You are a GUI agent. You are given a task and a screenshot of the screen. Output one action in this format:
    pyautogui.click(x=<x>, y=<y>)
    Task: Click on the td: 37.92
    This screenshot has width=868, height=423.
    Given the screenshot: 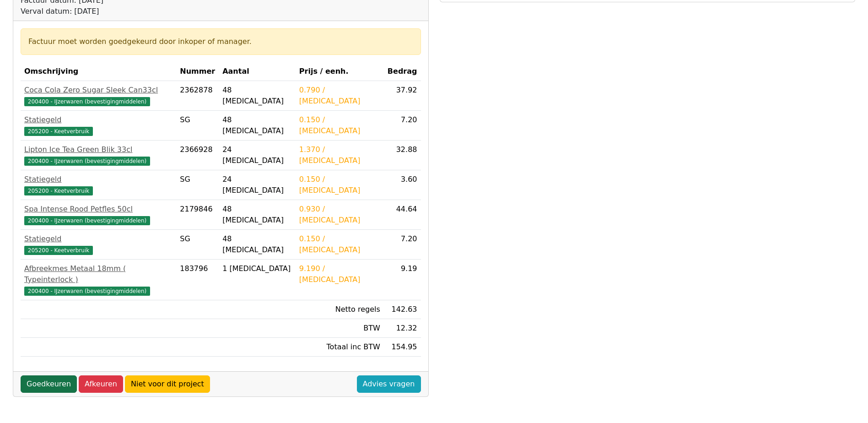 What is the action you would take?
    pyautogui.click(x=402, y=96)
    